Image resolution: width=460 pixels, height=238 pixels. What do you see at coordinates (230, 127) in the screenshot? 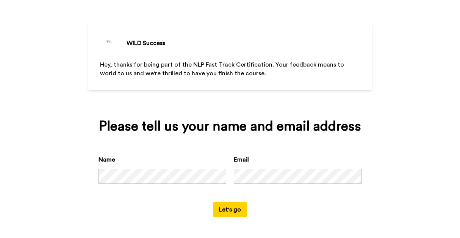
I see `div: Please tell us your name and email address` at bounding box center [230, 127].